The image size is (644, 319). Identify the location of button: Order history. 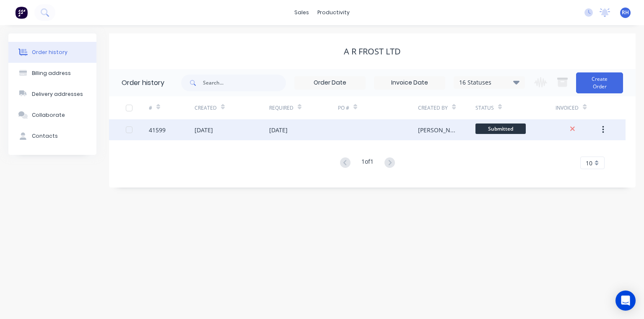
(52, 52).